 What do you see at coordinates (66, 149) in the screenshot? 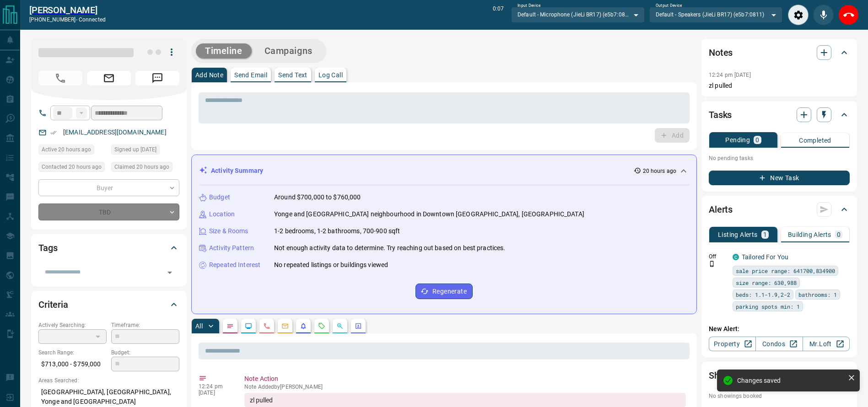
I see `span: Active 20 hours ago` at bounding box center [66, 149].